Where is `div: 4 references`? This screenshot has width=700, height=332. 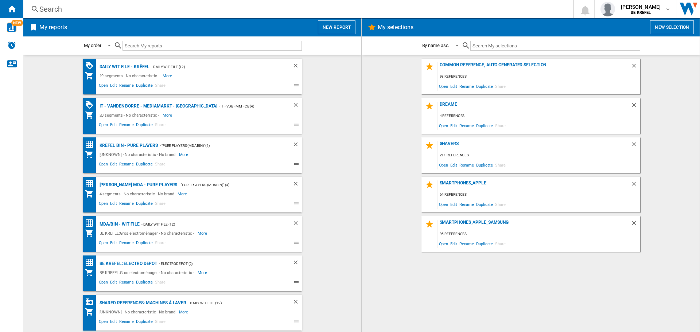 div: 4 references is located at coordinates (539, 116).